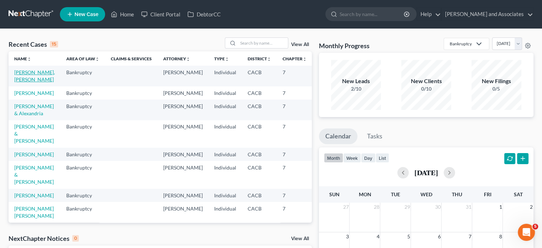 Image resolution: width=542 pixels, height=248 pixels. I want to click on div: 0, so click(76, 238).